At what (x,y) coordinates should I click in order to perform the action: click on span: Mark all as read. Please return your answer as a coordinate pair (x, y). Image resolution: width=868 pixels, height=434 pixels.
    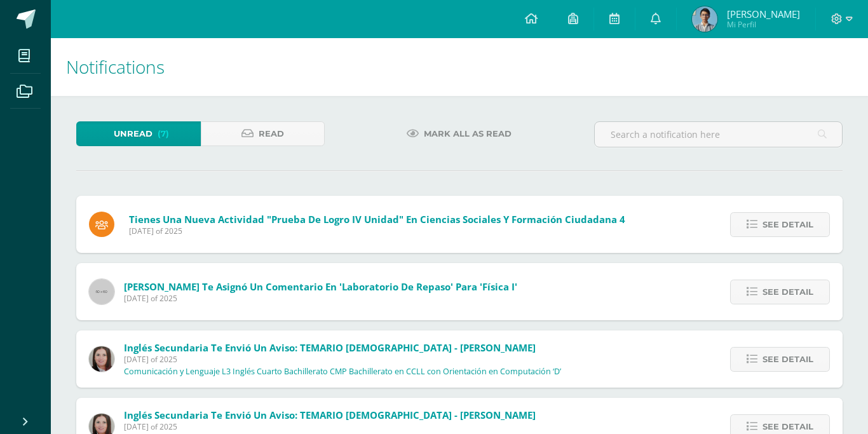
    Looking at the image, I should click on (468, 134).